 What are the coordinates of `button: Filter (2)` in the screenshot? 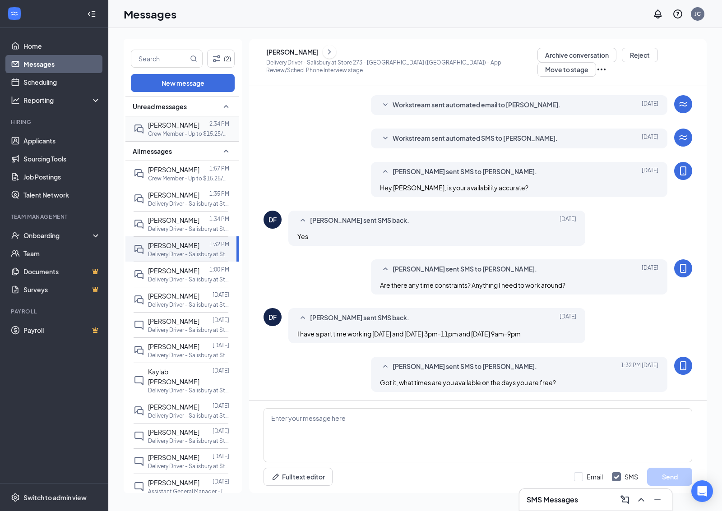 It's located at (221, 59).